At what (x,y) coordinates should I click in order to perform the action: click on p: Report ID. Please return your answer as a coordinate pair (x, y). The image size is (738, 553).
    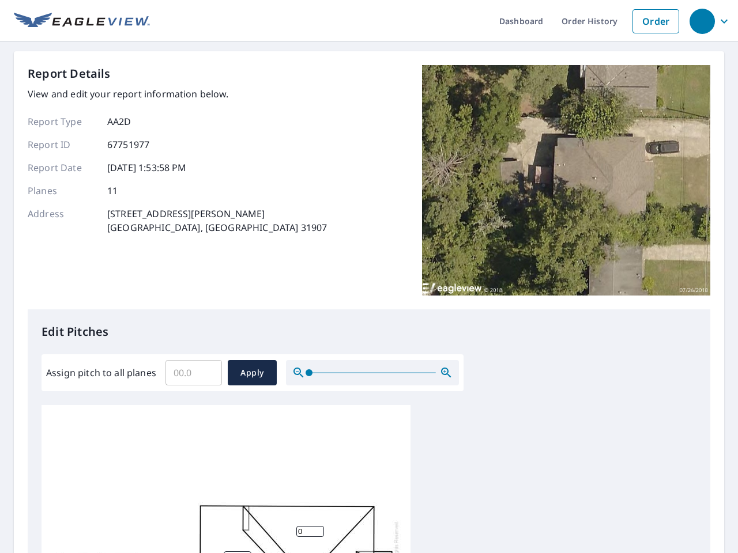
    Looking at the image, I should click on (62, 145).